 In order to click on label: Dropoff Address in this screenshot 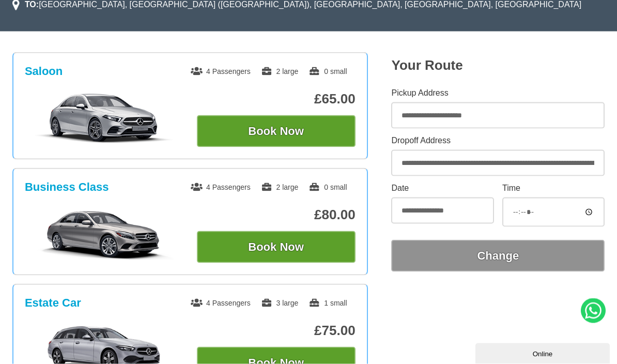, I will do `click(498, 141)`.